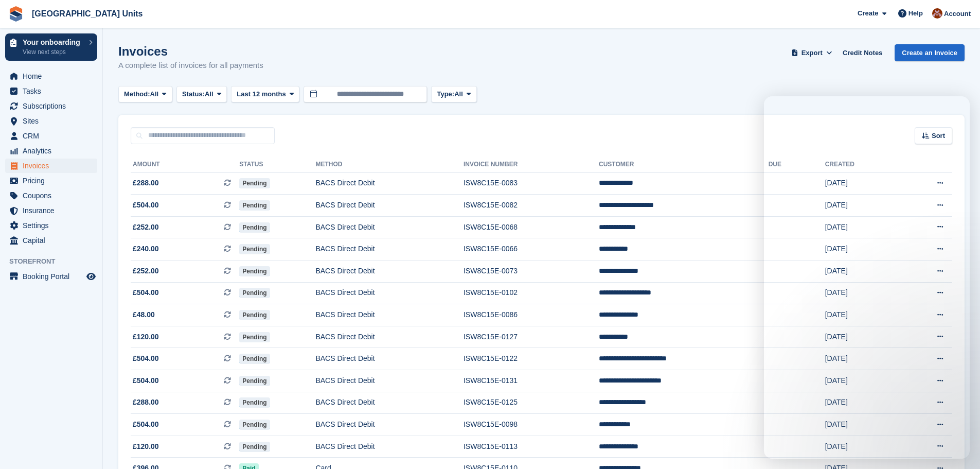  I want to click on td: ISW8C15E-0122, so click(531, 359).